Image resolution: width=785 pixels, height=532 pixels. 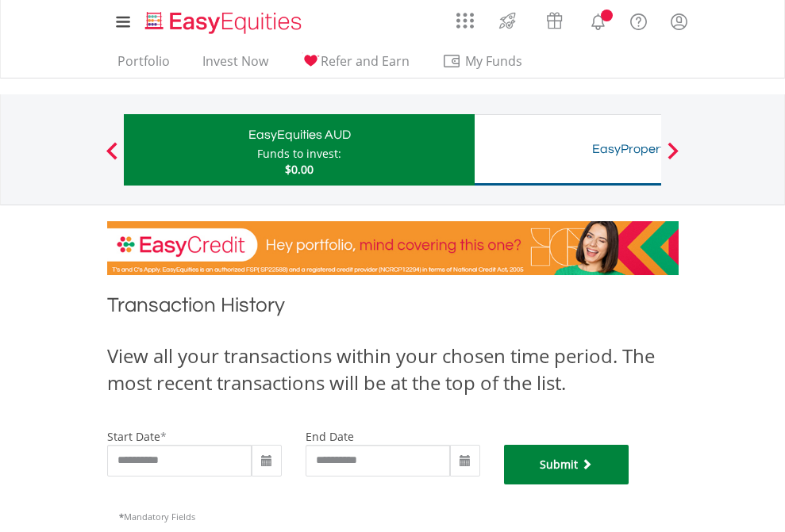 What do you see at coordinates (355, 65) in the screenshot?
I see `a: Refer and Earn` at bounding box center [355, 65].